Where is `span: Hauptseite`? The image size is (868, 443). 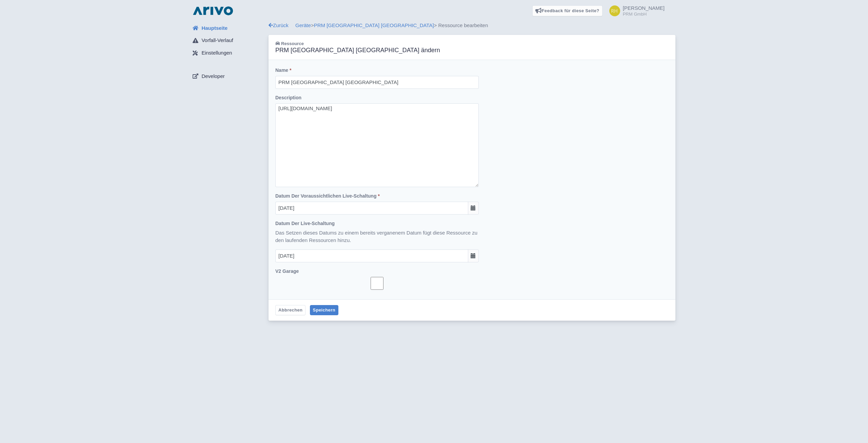
span: Hauptseite is located at coordinates (214, 28).